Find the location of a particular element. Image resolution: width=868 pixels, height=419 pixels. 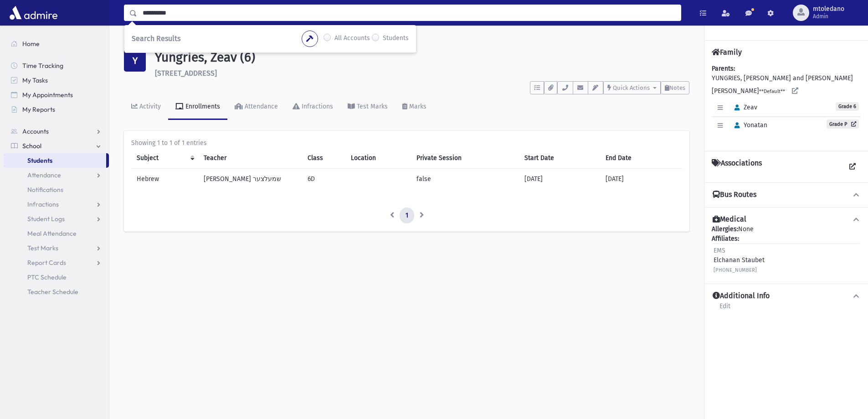

span: Student Logs is located at coordinates (46, 219).